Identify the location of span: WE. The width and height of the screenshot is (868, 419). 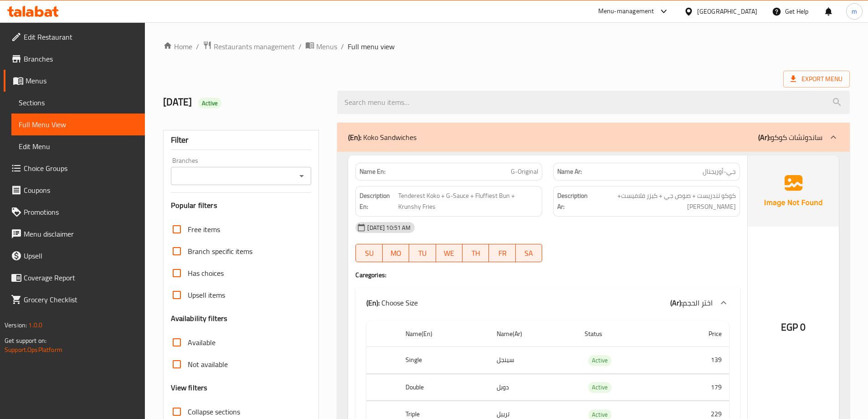
(449, 253).